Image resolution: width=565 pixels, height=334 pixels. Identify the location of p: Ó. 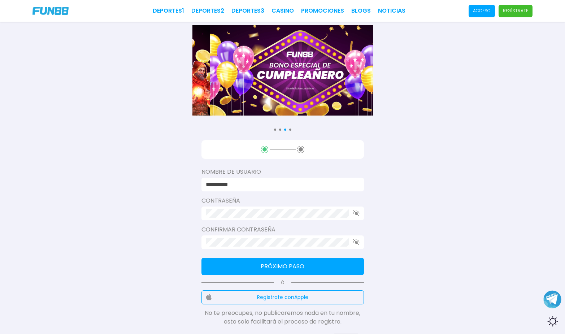
(283, 283).